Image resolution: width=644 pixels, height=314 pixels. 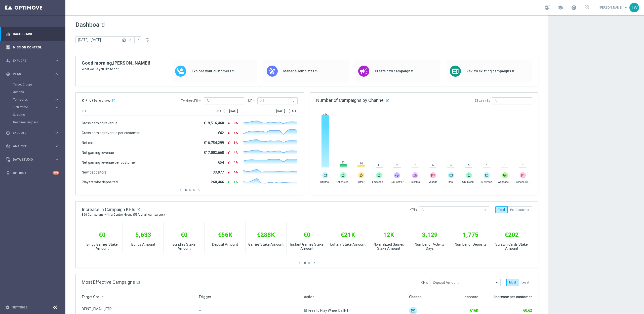 What do you see at coordinates (20, 307) in the screenshot?
I see `a: Settings` at bounding box center [20, 307].